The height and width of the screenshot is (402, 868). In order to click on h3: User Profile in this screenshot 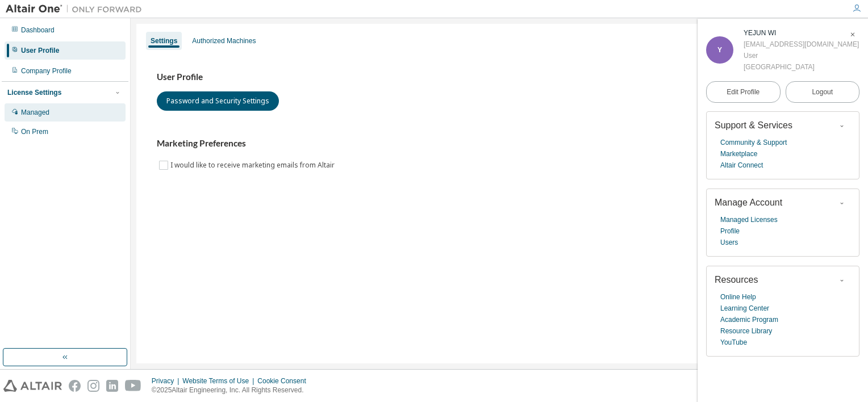, I will do `click(500, 78)`.